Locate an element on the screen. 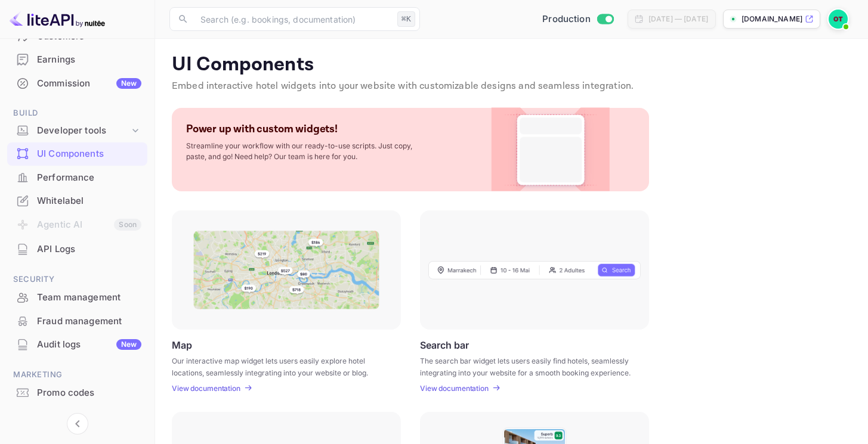 This screenshot has width=868, height=444. p: Search bar is located at coordinates (444, 344).